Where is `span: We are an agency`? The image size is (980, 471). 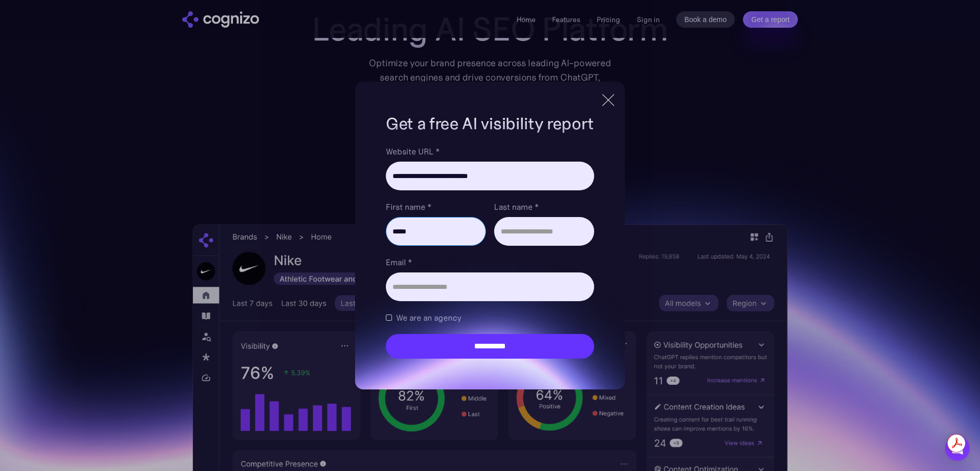
span: We are an agency is located at coordinates (429, 318).